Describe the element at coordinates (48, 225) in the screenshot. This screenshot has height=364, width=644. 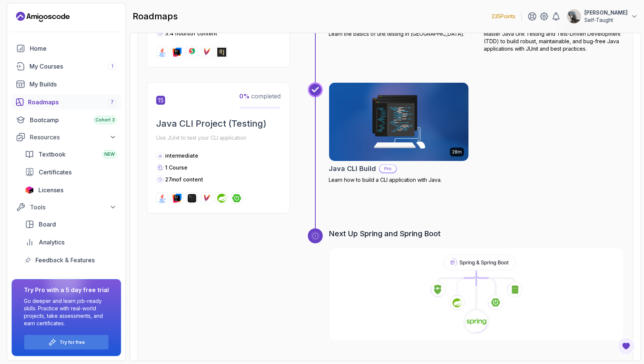
I see `span: Board` at that location.